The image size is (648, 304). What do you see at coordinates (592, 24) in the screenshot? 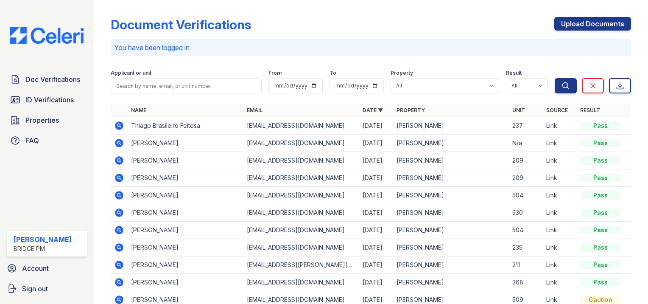
I see `a: Upload Documents` at bounding box center [592, 24].